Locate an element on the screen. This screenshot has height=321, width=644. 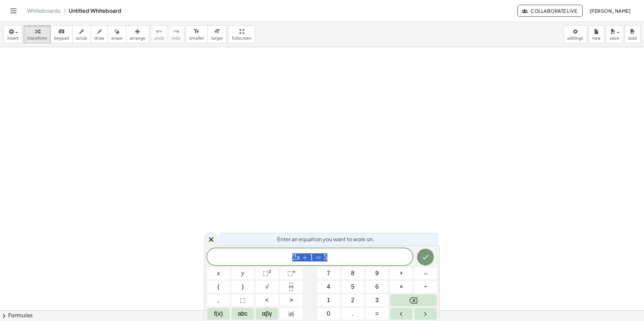
span: 8 is located at coordinates (352, 273).